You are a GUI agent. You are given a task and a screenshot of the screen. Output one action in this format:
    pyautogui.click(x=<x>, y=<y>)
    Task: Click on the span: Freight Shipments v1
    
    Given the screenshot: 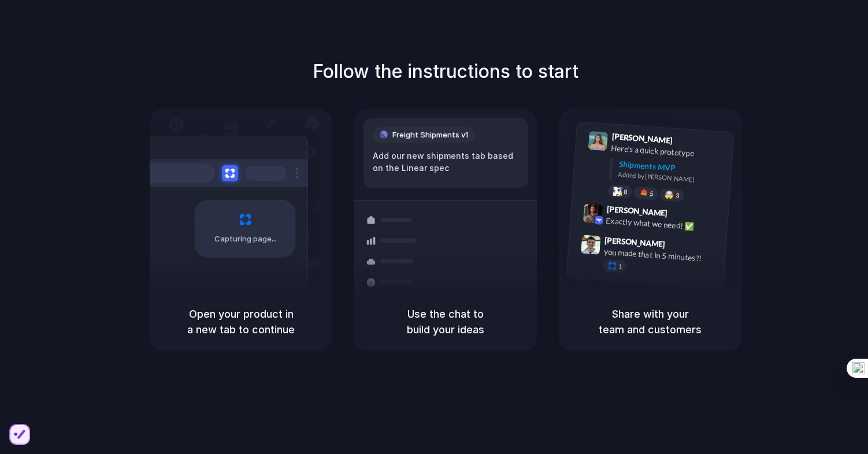 What is the action you would take?
    pyautogui.click(x=430, y=135)
    